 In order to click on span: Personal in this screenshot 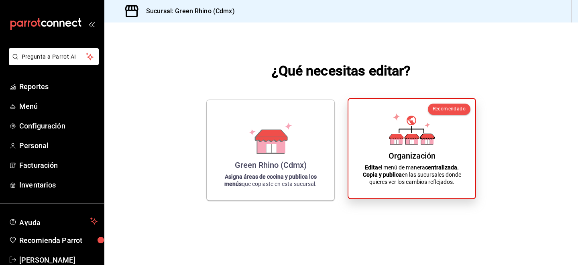, I will do `click(58, 145)`.